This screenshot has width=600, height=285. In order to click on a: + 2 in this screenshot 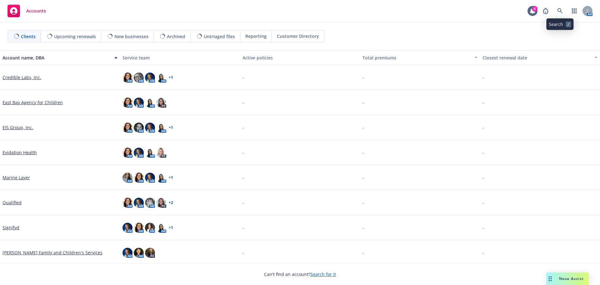, I will do `click(171, 202)`.